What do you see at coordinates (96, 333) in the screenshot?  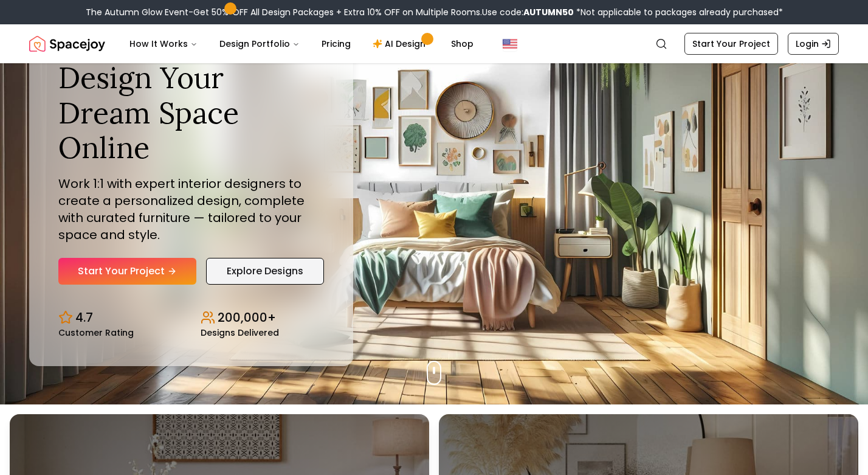 I see `small: Customer Rating` at bounding box center [96, 333].